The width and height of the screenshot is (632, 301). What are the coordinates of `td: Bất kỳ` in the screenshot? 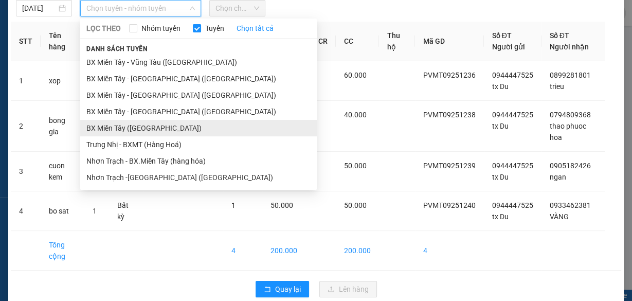 It's located at (126, 211).